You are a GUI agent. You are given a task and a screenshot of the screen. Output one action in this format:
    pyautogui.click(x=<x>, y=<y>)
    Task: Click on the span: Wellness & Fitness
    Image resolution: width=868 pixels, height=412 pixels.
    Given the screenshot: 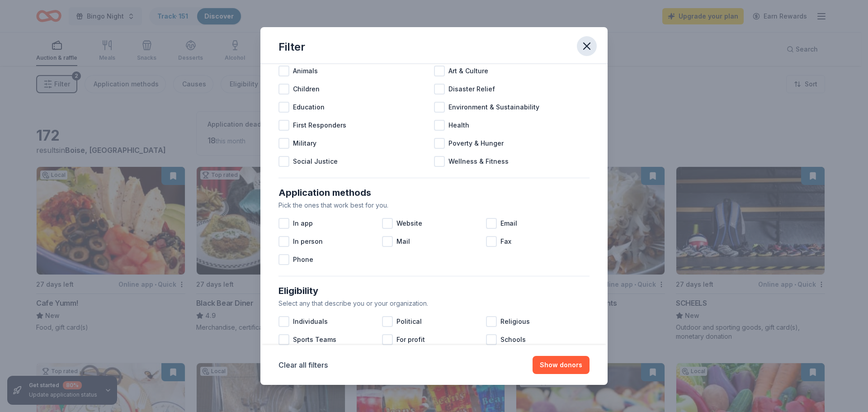 What is the action you would take?
    pyautogui.click(x=478, y=161)
    